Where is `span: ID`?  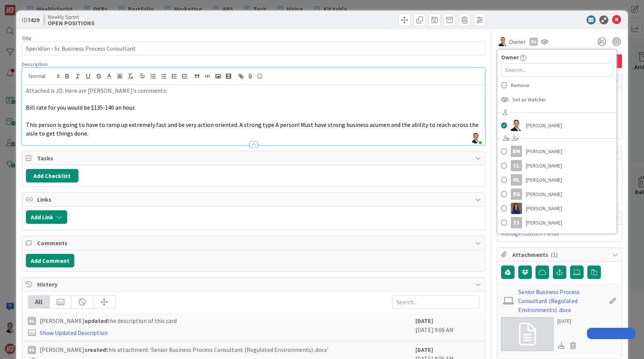 span: ID is located at coordinates (30, 20).